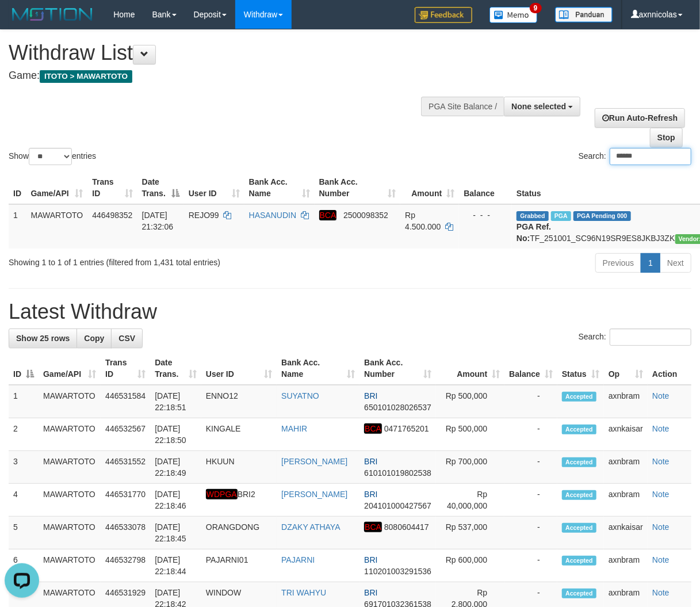 The image size is (700, 607). What do you see at coordinates (350, 312) in the screenshot?
I see `h1: Latest Withdraw` at bounding box center [350, 312].